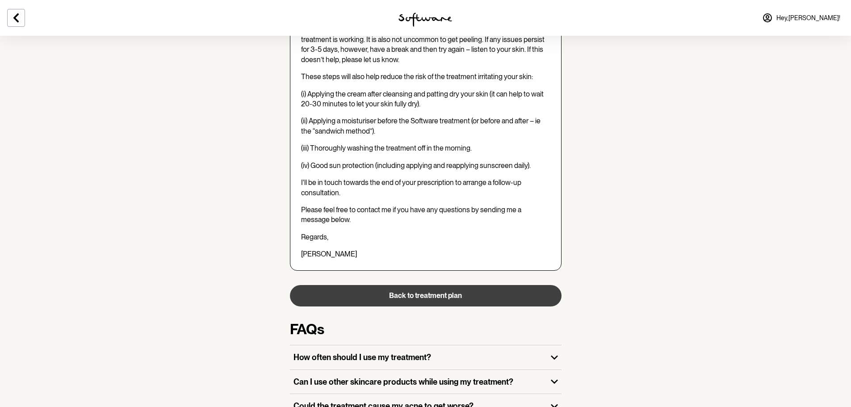 The width and height of the screenshot is (851, 407). What do you see at coordinates (411, 187) in the screenshot?
I see `span: I'll be in touch towards the end of your prescription to arrange a follow-up consultation.` at bounding box center [411, 187].